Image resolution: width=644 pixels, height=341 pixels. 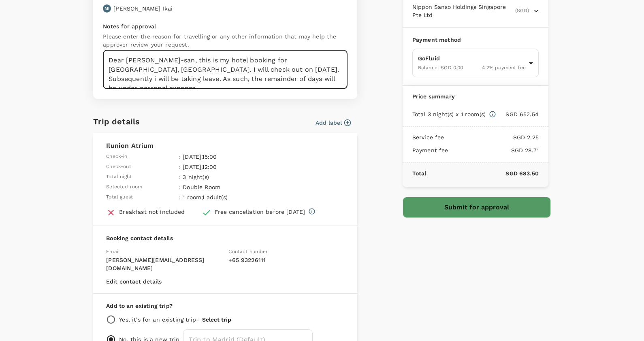 What do you see at coordinates (428, 137) in the screenshot?
I see `p: Service fee` at bounding box center [428, 137].